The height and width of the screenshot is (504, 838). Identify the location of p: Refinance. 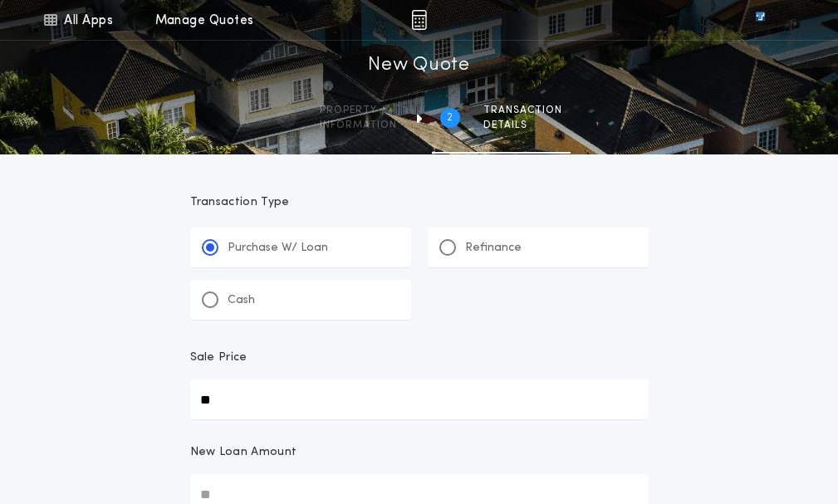
(493, 248).